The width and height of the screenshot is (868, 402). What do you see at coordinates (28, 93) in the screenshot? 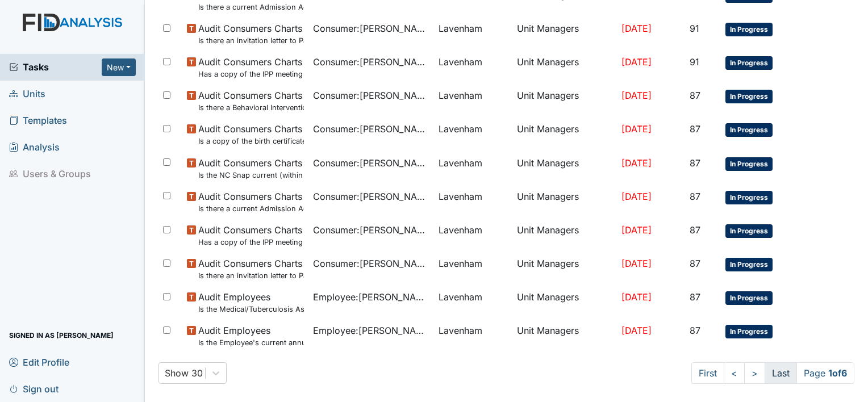
I see `span: Units` at bounding box center [28, 93].